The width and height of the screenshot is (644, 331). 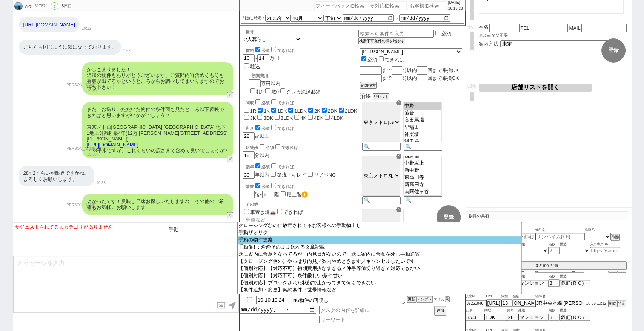 What do you see at coordinates (260, 92) in the screenshot?
I see `label: 礼0` at bounding box center [260, 92].